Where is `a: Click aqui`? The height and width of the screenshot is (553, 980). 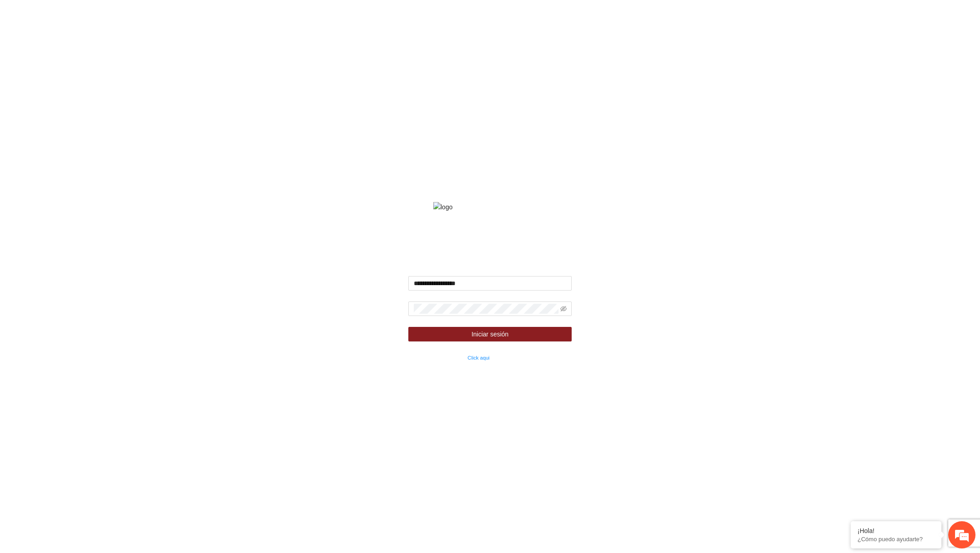
a: Click aqui is located at coordinates (479, 358).